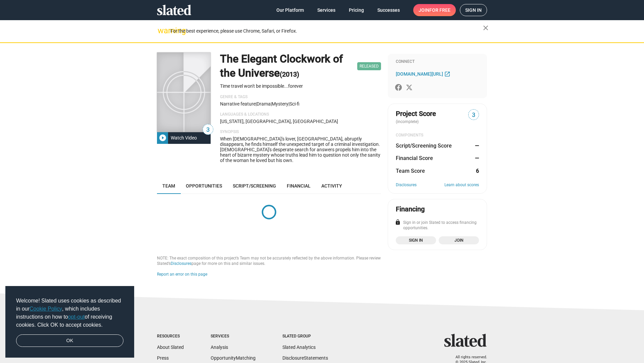  Describe the element at coordinates (440, 10) in the screenshot. I see `span: for free` at that location.